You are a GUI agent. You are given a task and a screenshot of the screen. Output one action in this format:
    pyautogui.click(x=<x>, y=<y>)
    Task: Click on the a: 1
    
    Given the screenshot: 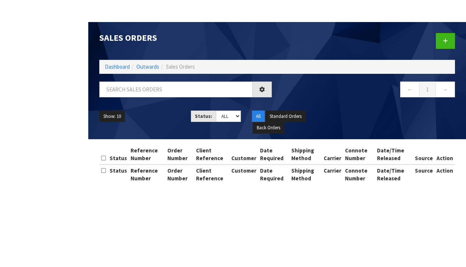 What is the action you would take?
    pyautogui.click(x=427, y=89)
    